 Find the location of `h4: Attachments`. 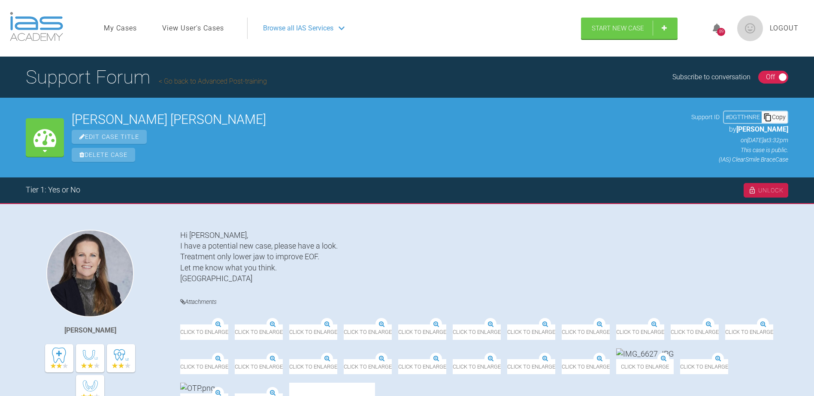

h4: Attachments is located at coordinates (484, 302).